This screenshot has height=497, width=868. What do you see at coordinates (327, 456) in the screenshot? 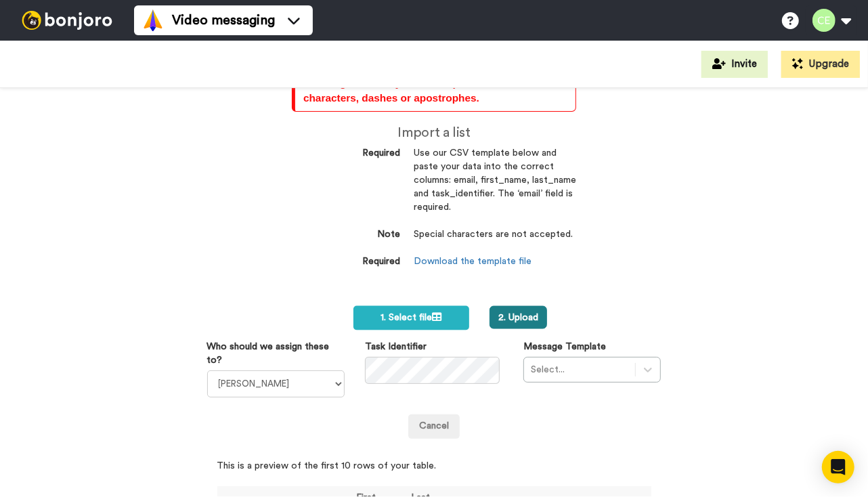
I see `span: This is a preview of the first 10 rows of your table.` at bounding box center [327, 456].